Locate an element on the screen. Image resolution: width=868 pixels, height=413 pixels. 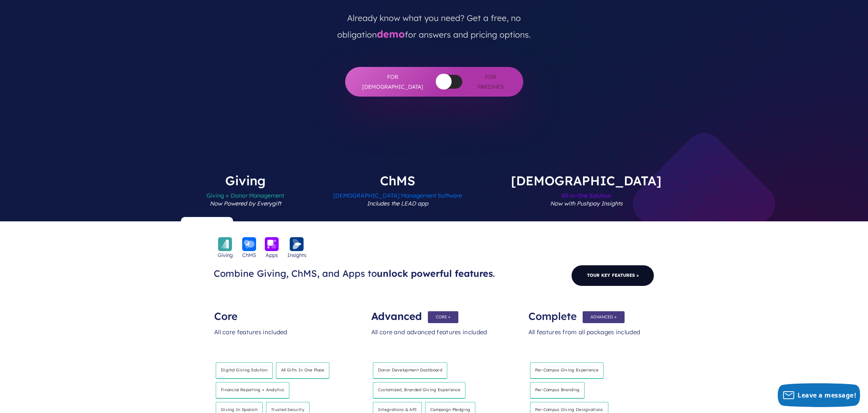
span: Apps is located at coordinates (272, 255).